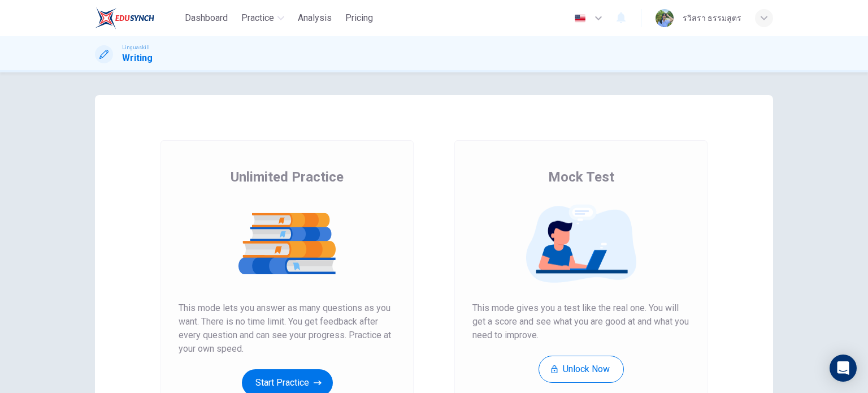  Describe the element at coordinates (581, 177) in the screenshot. I see `span: Mock Test` at that location.